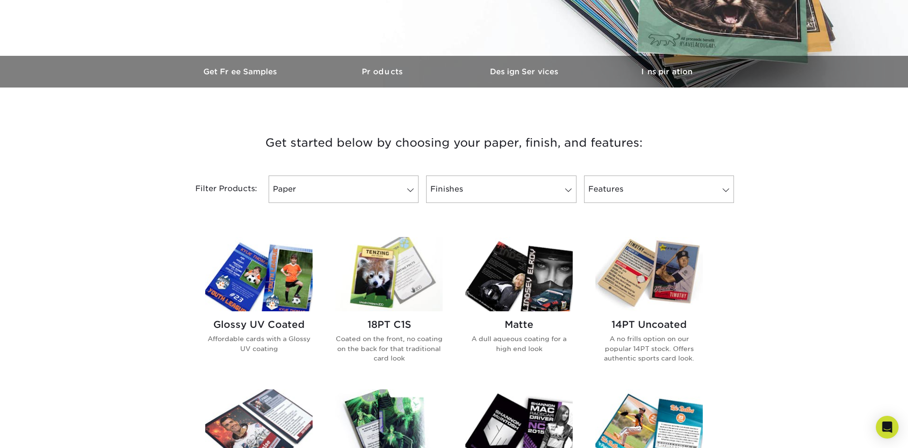  Describe the element at coordinates (383, 71) in the screenshot. I see `a: Products` at that location.